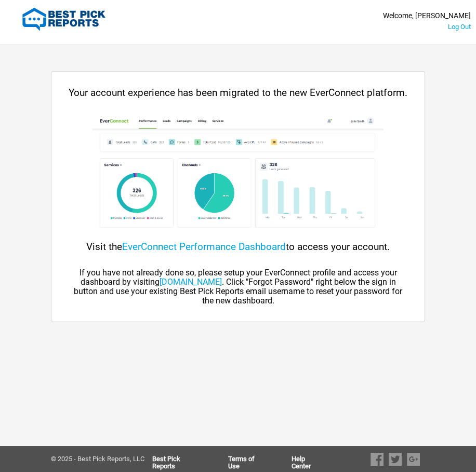  I want to click on a: Best Pick Reports, so click(190, 463).